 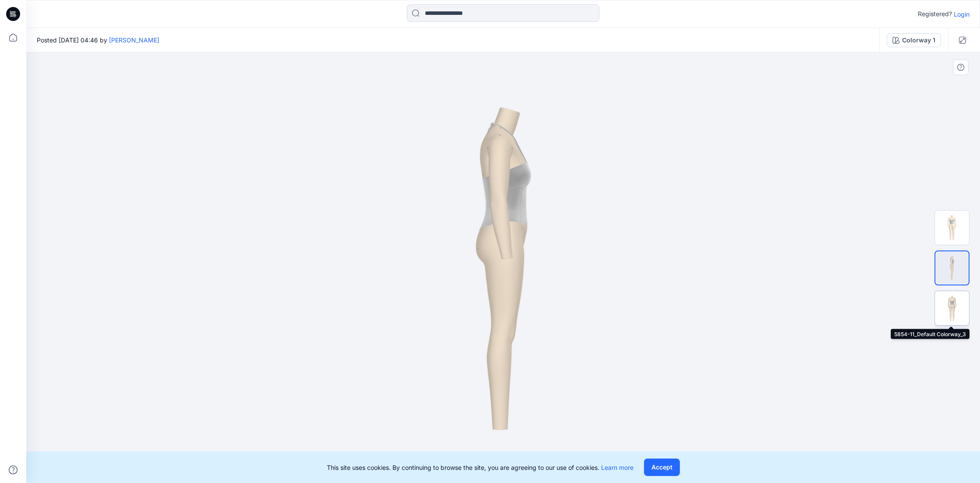 What do you see at coordinates (662, 468) in the screenshot?
I see `button: Accept` at bounding box center [662, 468].